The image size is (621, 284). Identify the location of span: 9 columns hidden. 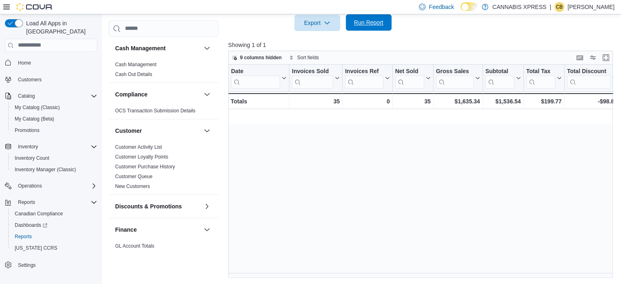
(261, 58).